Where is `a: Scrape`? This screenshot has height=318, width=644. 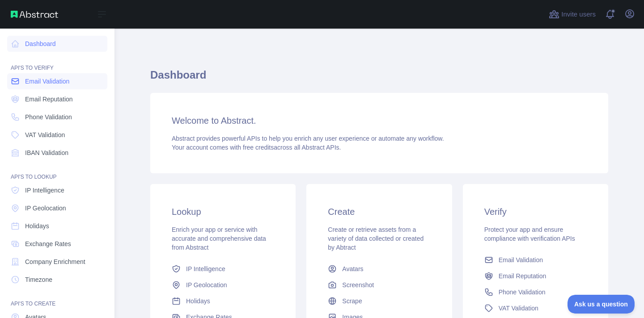 a: Scrape is located at coordinates (378, 301).